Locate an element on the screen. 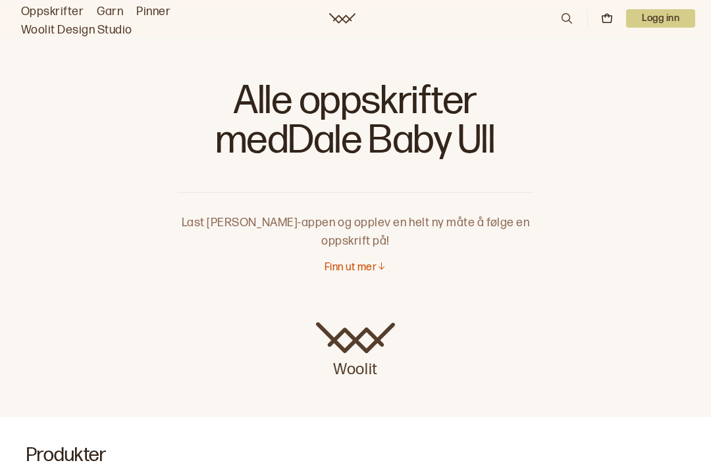 This screenshot has height=465, width=711. p: Finn ut mer is located at coordinates (350, 268).